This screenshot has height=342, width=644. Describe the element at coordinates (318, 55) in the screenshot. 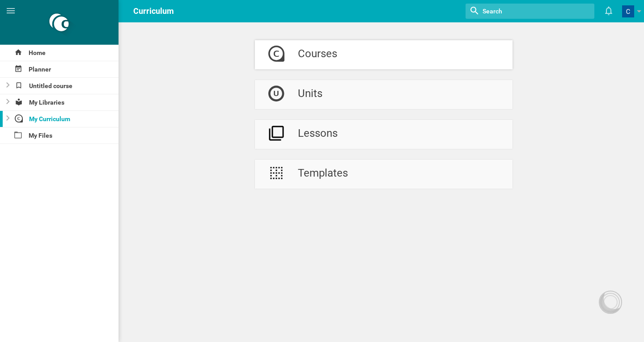

I see `div: Courses` at that location.